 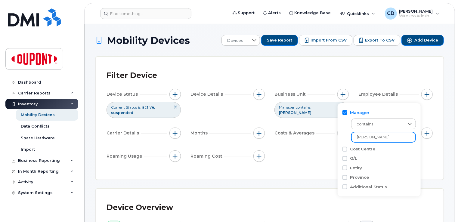 I want to click on label: Additional Status, so click(x=369, y=187).